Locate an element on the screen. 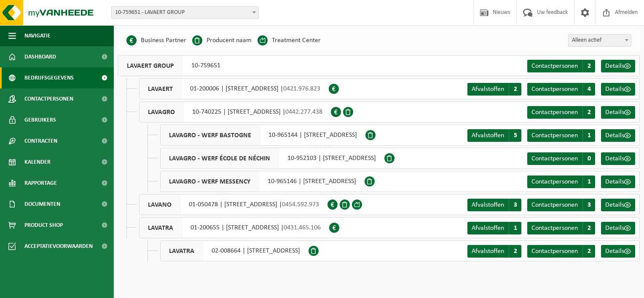  span: Kalender is located at coordinates (37, 162).